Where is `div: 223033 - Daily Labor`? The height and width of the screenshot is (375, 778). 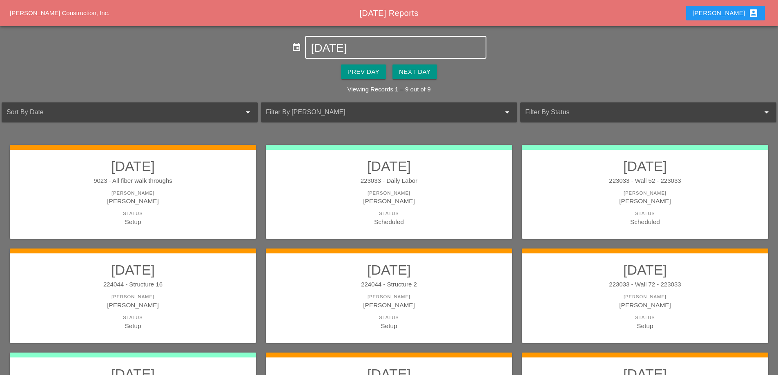 div: 223033 - Daily Labor is located at coordinates (389, 181).